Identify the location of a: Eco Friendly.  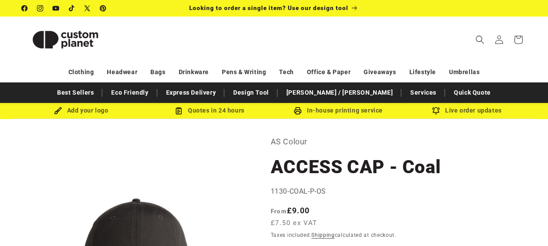
(130, 92).